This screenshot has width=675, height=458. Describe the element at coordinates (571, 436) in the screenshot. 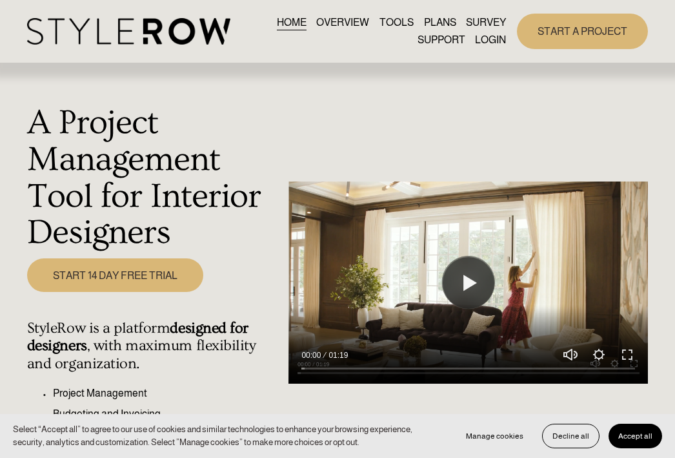

I see `button: Decline all` at that location.